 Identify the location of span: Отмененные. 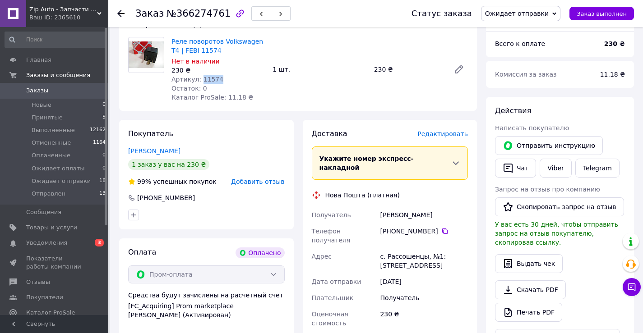
(51, 143).